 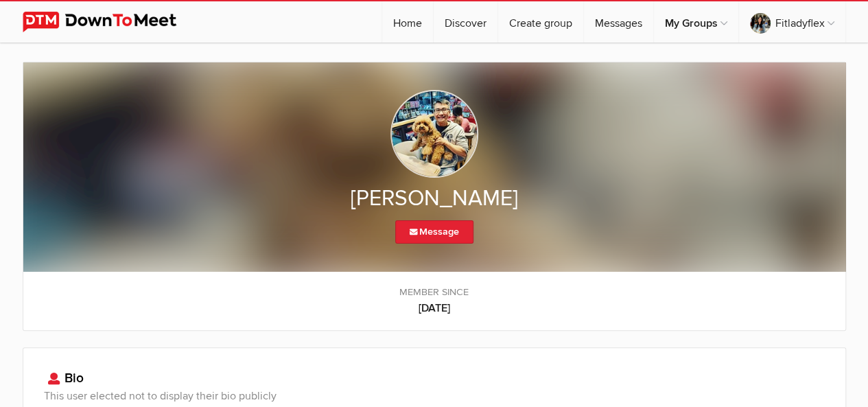 I want to click on h3: This user elected not to display their bio publicly, so click(x=434, y=395).